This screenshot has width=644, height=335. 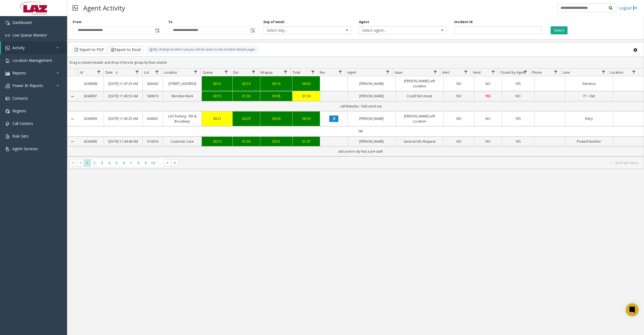 I want to click on img: pageIcon, so click(x=75, y=8).